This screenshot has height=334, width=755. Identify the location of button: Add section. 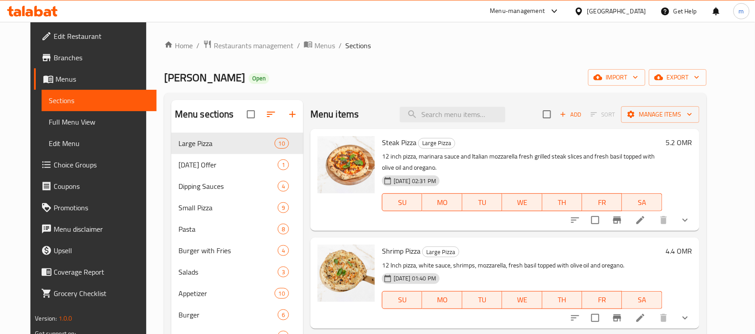
(292, 114).